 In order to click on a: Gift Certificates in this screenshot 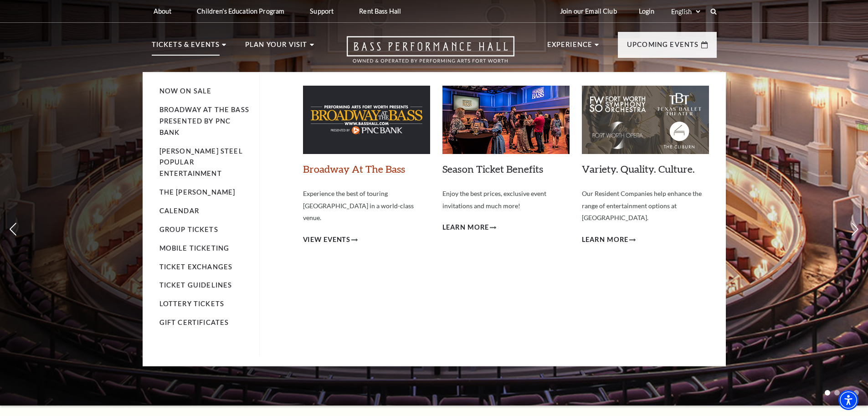, I will do `click(194, 322)`.